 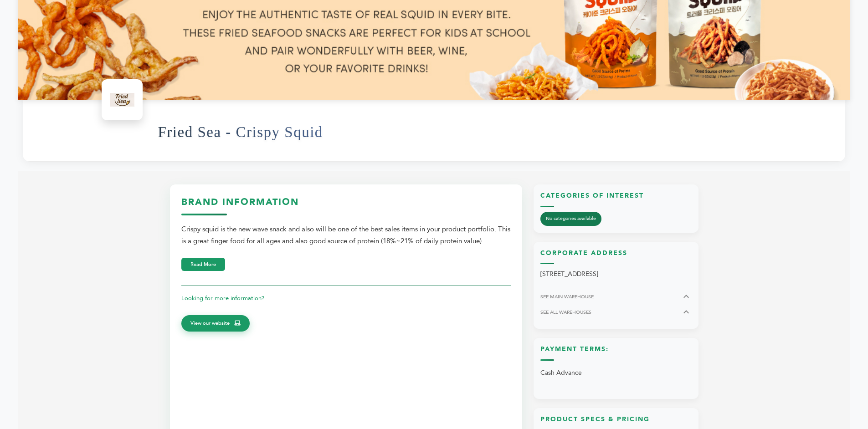 I want to click on span: SEE ALL WAREHOUSES, so click(x=566, y=312).